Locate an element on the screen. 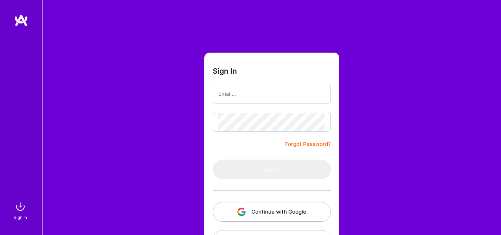 The height and width of the screenshot is (235, 501). img: sign in is located at coordinates (20, 207).